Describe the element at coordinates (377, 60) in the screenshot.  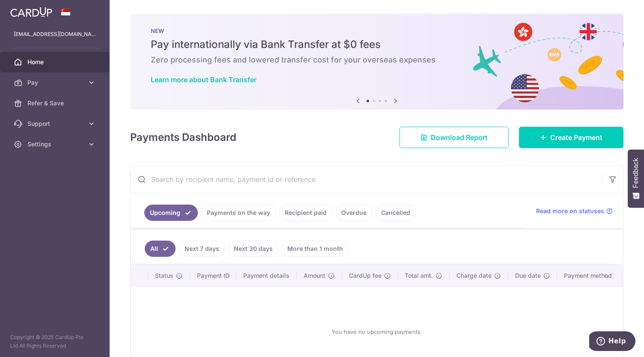
I see `h6: Zero processing fees and lowered transfer cost for your overseas expenses` at that location.